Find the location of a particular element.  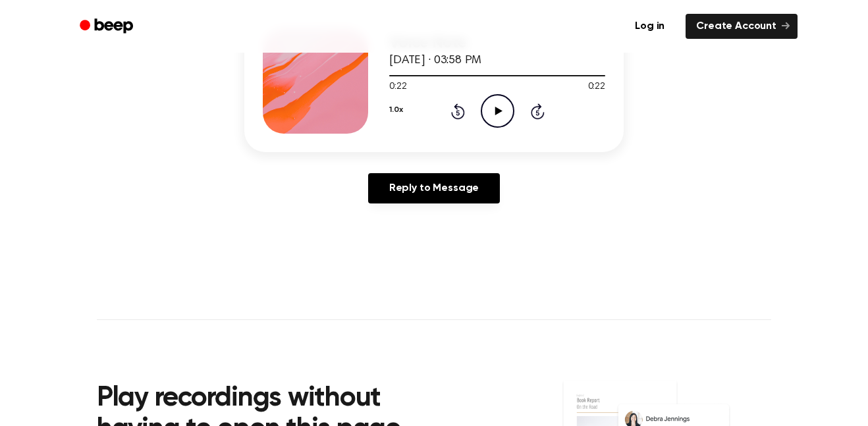

a: Create Account is located at coordinates (741, 27).